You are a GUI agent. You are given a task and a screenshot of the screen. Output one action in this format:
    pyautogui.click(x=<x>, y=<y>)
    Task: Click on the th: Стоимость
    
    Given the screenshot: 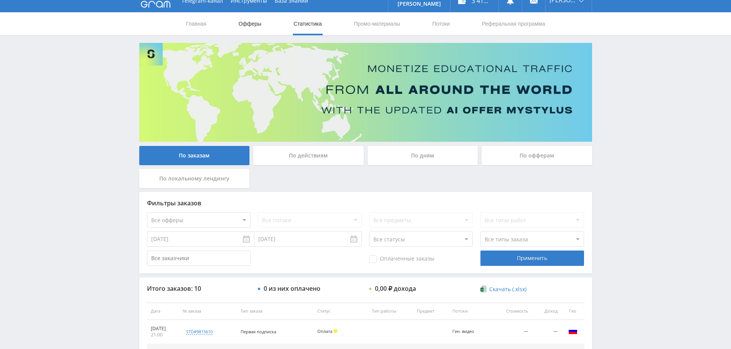 What is the action you would take?
    pyautogui.click(x=511, y=311)
    